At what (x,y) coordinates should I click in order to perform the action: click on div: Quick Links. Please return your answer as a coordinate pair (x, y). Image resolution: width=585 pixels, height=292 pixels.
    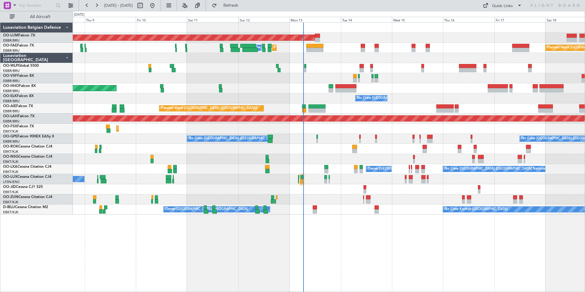
    Looking at the image, I should click on (502, 6).